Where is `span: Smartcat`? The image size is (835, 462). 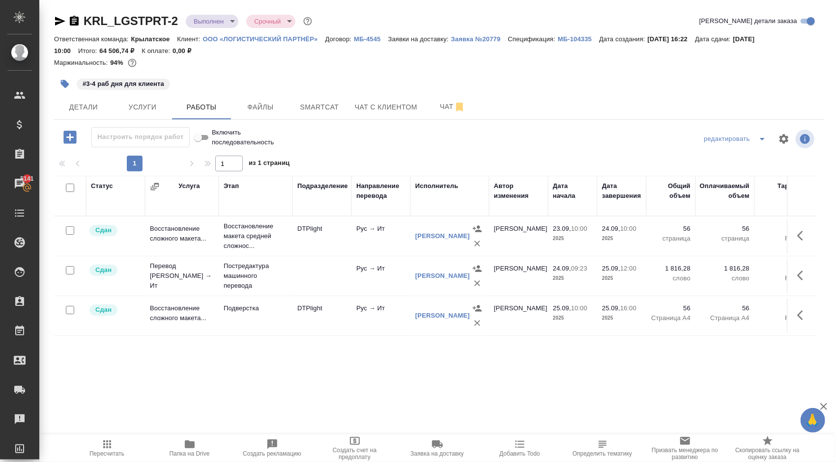 span: Smartcat is located at coordinates (319, 107).